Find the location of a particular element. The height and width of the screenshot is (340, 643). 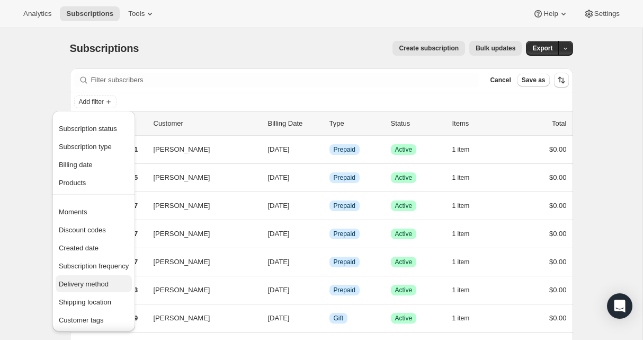

p: Customer is located at coordinates (207, 123).